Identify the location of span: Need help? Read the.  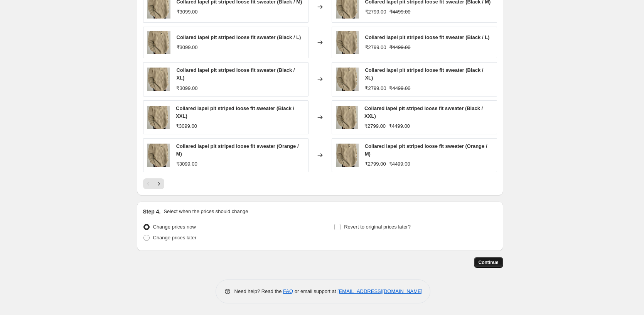
(259, 291).